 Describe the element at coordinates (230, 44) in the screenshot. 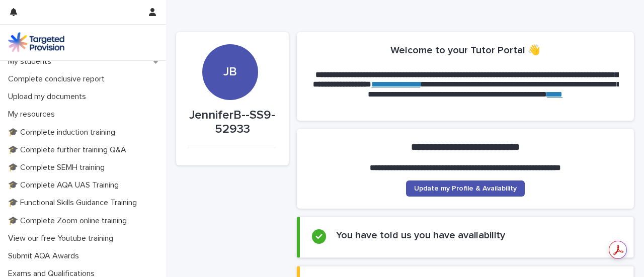

I see `div: JB` at that location.